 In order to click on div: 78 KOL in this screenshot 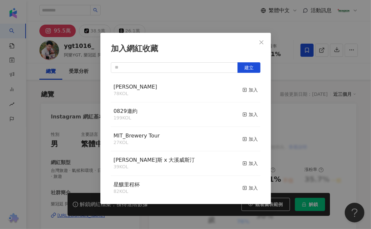, I will do `click(135, 94)`.